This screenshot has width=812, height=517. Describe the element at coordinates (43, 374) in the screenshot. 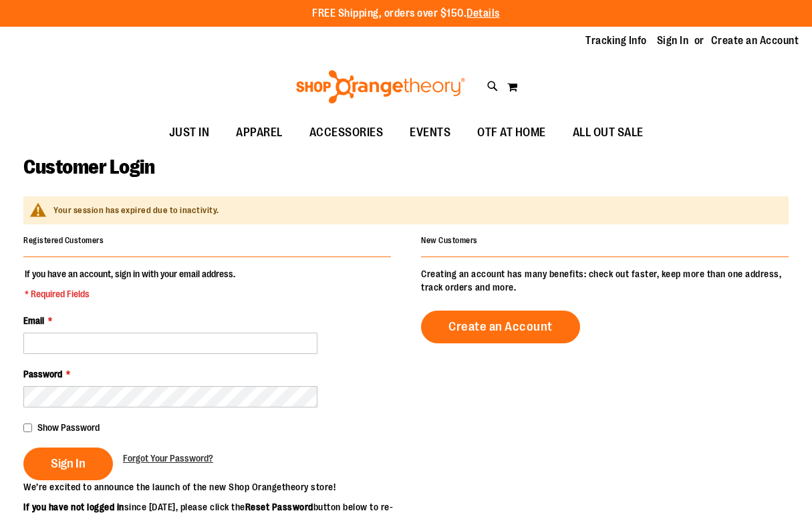

I see `span: Password` at that location.